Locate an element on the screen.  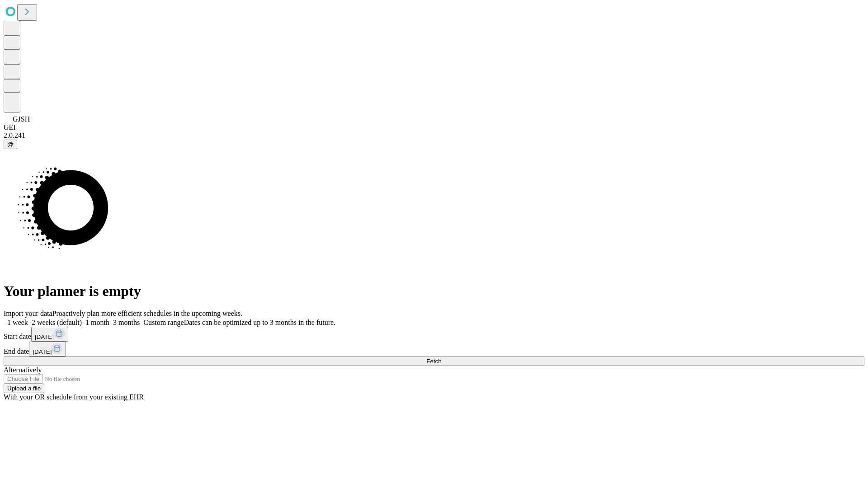
span: Fetch is located at coordinates (434, 361).